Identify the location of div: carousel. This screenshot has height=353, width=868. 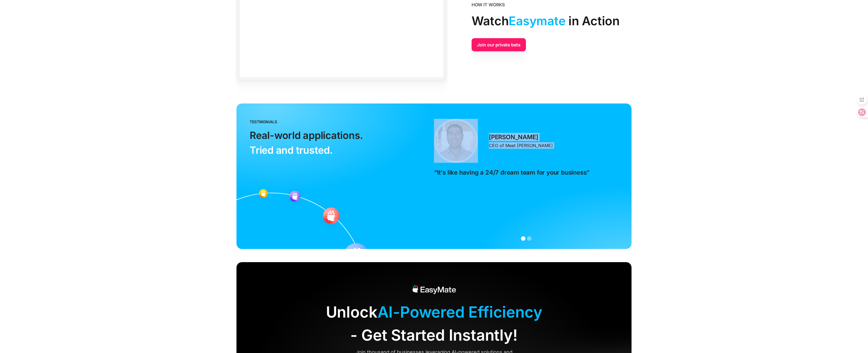
(526, 176).